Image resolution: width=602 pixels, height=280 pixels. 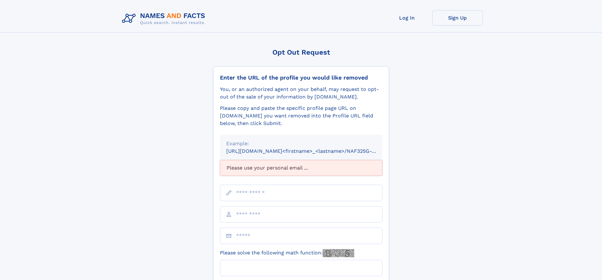 I want to click on div: Example:, so click(x=301, y=144).